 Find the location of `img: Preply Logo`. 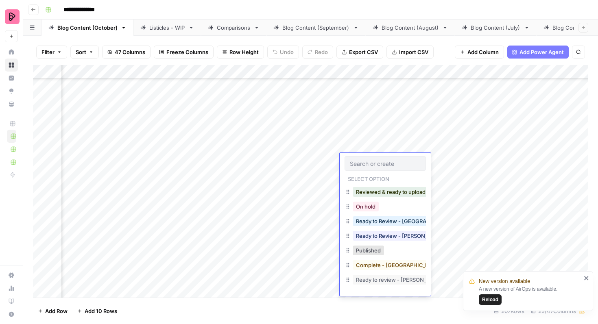

img: Preply Logo is located at coordinates (12, 17).